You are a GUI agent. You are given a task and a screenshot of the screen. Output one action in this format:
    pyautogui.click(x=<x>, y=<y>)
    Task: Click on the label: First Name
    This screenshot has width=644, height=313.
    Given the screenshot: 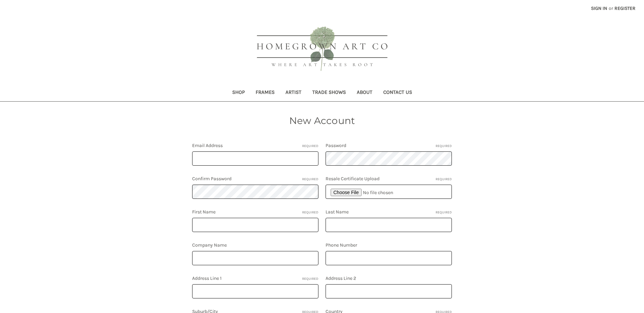 What is the action you would take?
    pyautogui.click(x=255, y=212)
    